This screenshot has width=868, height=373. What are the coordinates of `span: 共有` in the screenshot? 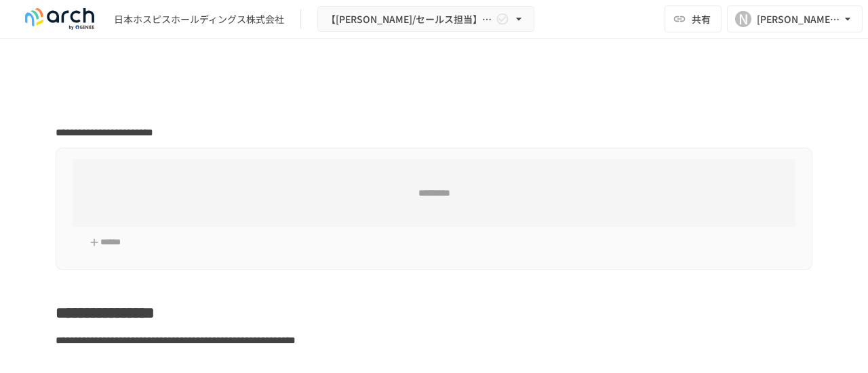 It's located at (701, 19).